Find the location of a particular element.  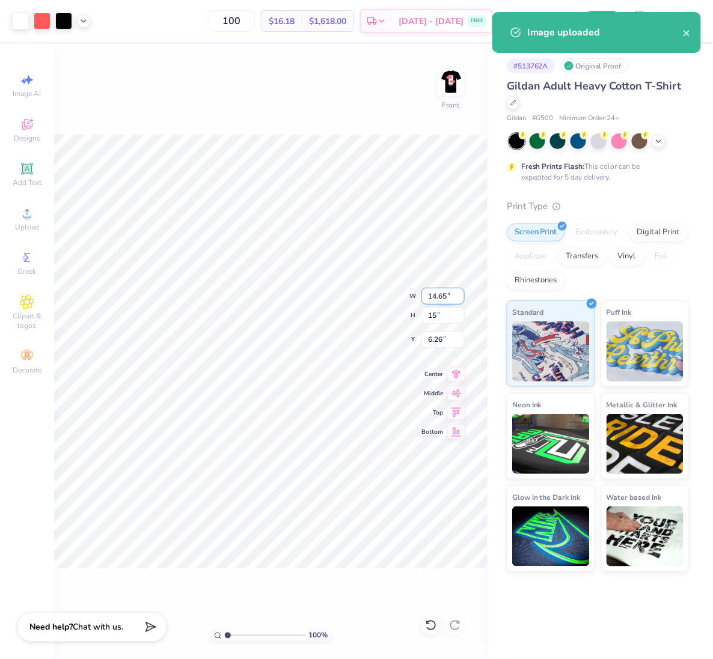

span: Standard is located at coordinates (528, 312).